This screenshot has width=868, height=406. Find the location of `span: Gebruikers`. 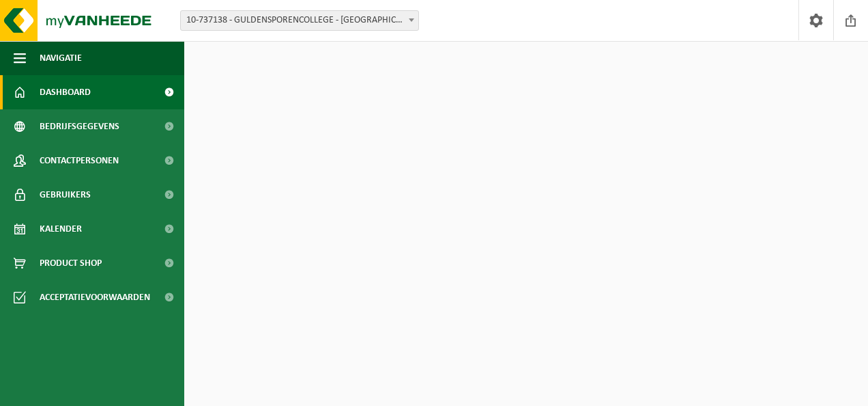

span: Gebruikers is located at coordinates (65, 195).